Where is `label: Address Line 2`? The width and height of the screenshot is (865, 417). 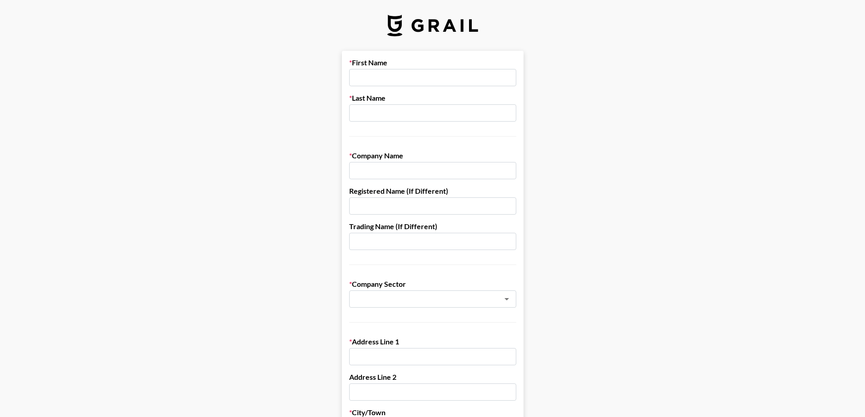
label: Address Line 2 is located at coordinates (433, 377).